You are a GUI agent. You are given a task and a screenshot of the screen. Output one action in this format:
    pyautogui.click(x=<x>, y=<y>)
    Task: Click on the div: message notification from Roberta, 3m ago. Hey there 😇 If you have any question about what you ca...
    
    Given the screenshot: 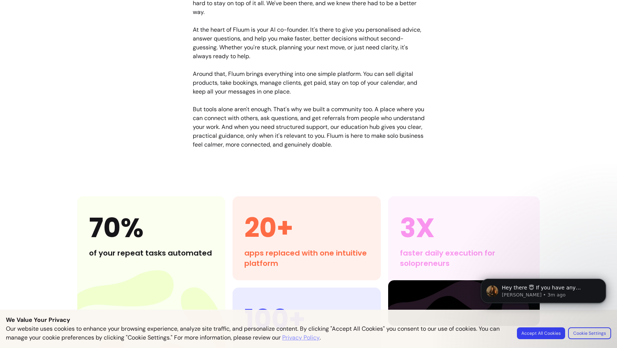 What is the action you would take?
    pyautogui.click(x=74, y=28)
    